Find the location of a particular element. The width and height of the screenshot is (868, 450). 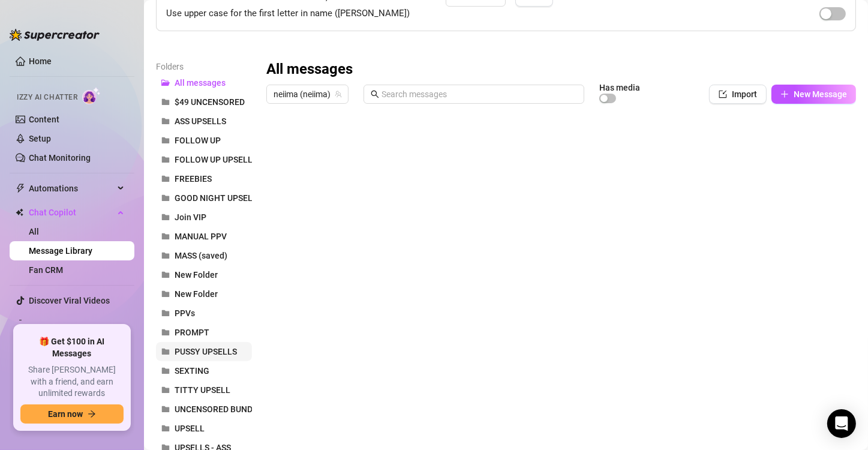

span: FREEBIES is located at coordinates (193, 179).